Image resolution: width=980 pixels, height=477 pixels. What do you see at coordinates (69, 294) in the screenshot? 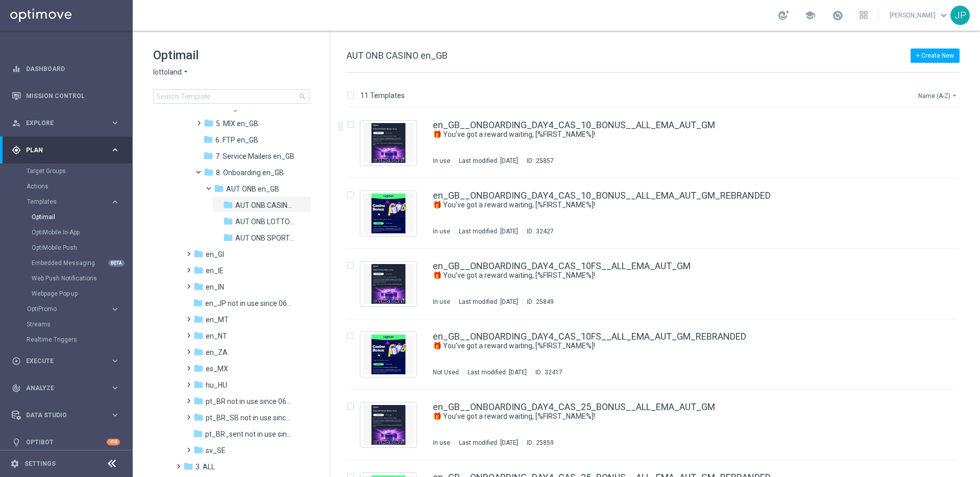
I see `a: Webpage Pop-up` at bounding box center [69, 294].